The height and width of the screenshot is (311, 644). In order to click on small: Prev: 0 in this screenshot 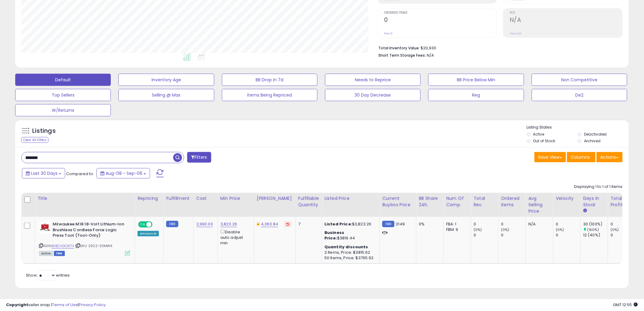, I will do `click(388, 33)`.